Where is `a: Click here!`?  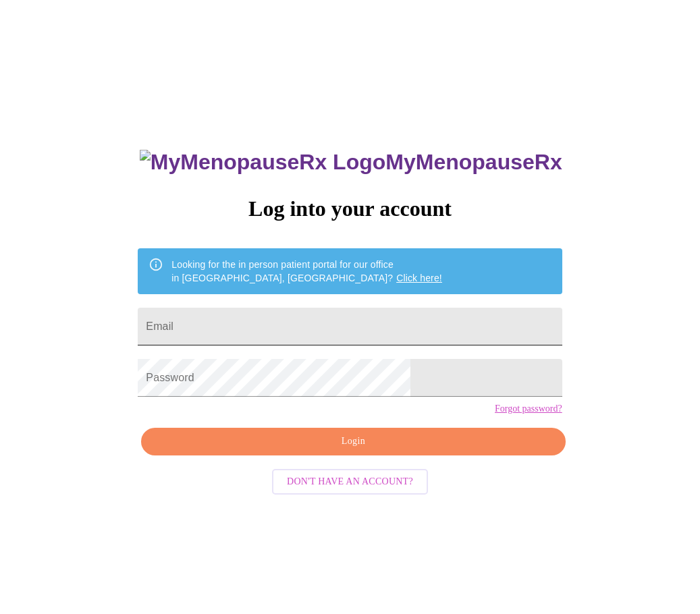 a: Click here! is located at coordinates (419, 278).